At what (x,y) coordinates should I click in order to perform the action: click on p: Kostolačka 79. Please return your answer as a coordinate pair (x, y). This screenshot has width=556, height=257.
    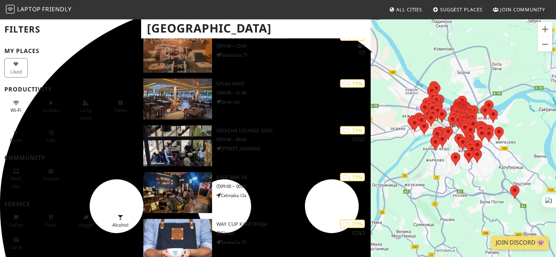
    Looking at the image, I should click on (294, 55).